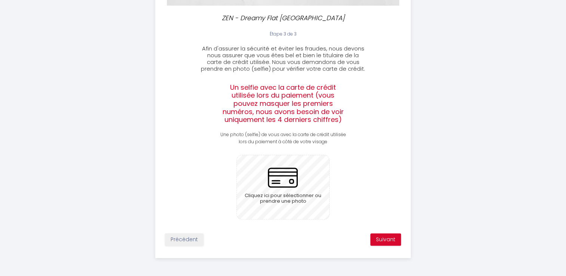 This screenshot has height=276, width=566. What do you see at coordinates (283, 138) in the screenshot?
I see `p: Une photo (selfie) de vous avec la carte de crédit utilisée lors du paiement à côté de votre visage` at bounding box center [283, 138].